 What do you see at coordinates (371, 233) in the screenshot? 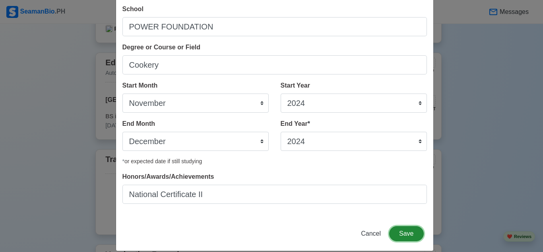
I see `span: Cancel` at bounding box center [371, 233].